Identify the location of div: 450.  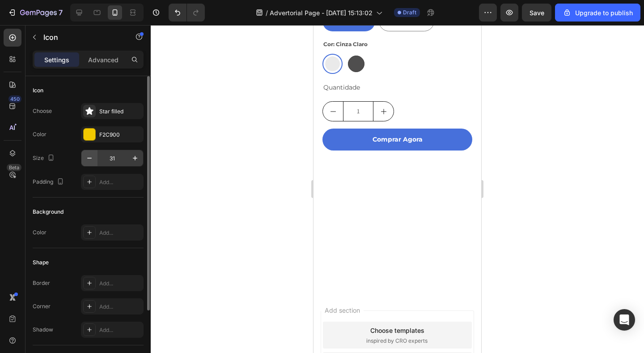
(15, 99).